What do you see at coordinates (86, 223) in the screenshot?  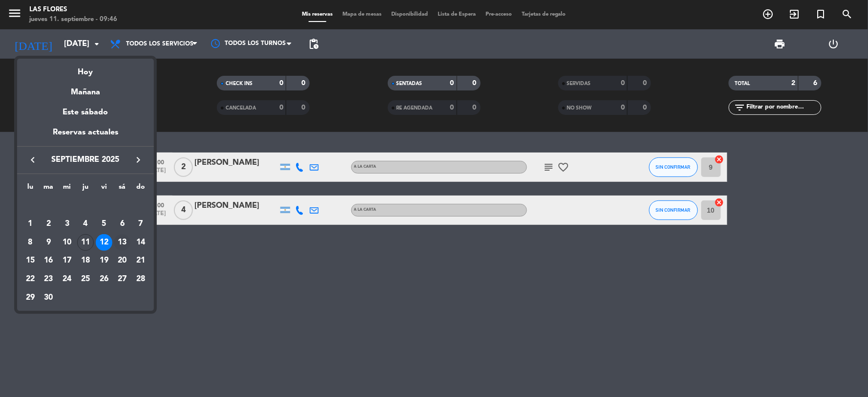 I see `div: 4` at bounding box center [86, 223].